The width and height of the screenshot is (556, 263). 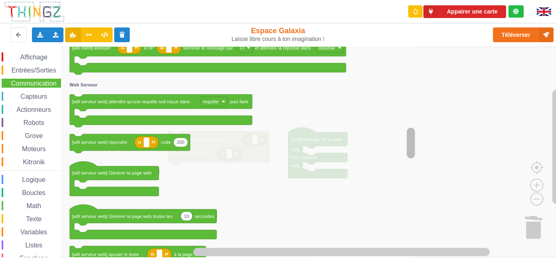 What do you see at coordinates (208, 48) in the screenshot?
I see `text: terminer le message par` at bounding box center [208, 48].